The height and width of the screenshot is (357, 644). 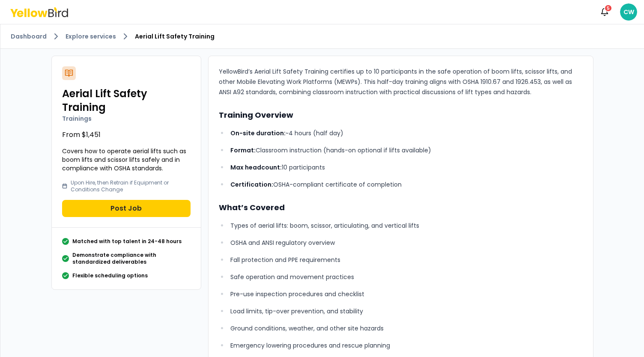 I want to click on strong: On-site duration:, so click(x=258, y=133).